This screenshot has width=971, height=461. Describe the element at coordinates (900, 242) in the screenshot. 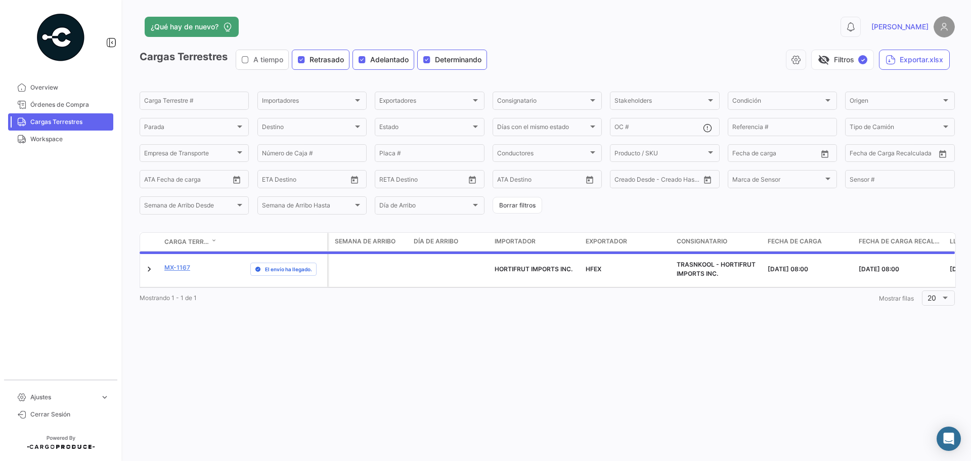

I see `datatable-header-cell: Fecha de Carga Recalculada` at that location.